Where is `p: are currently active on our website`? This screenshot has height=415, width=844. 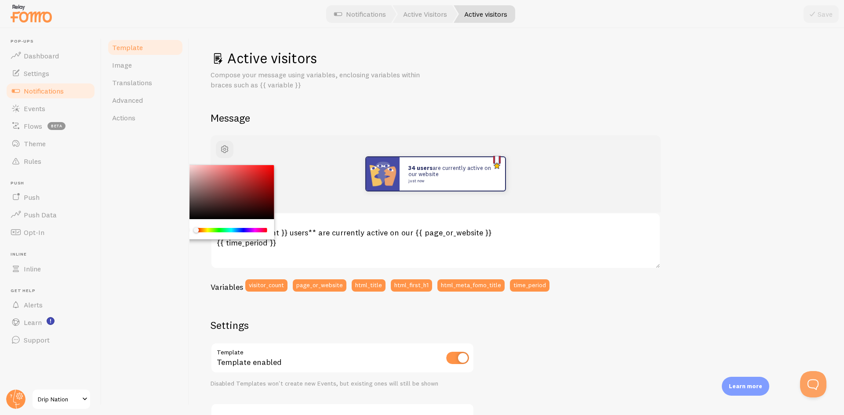
p: are currently active on our website is located at coordinates (452, 174).